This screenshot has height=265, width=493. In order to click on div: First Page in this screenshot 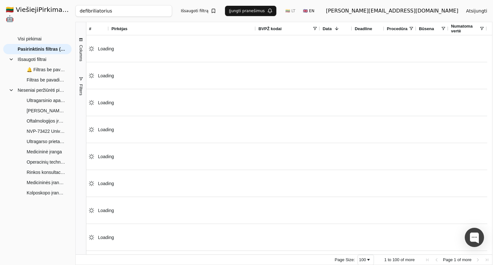, I will do `click(428, 260)`.